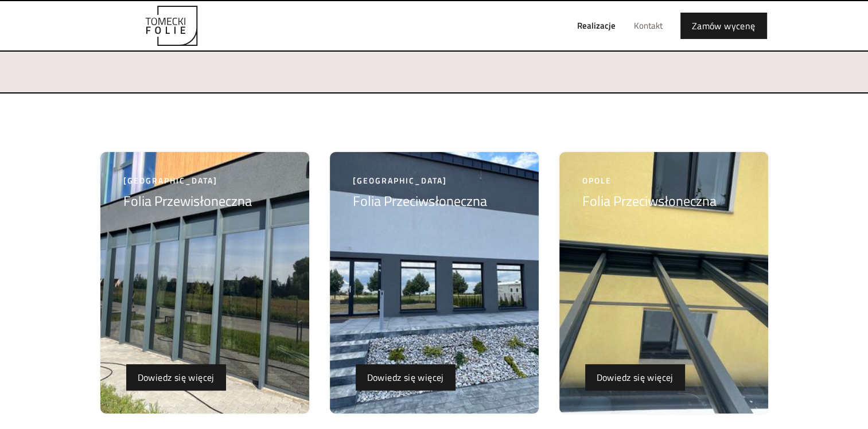  Describe the element at coordinates (187, 201) in the screenshot. I see `h5: Folia Przewisłoneczna` at that location.